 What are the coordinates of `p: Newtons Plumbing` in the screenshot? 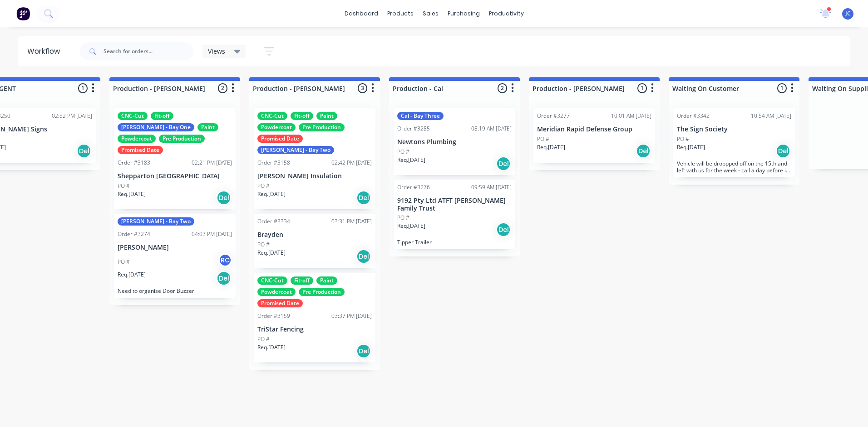 It's located at (455, 142).